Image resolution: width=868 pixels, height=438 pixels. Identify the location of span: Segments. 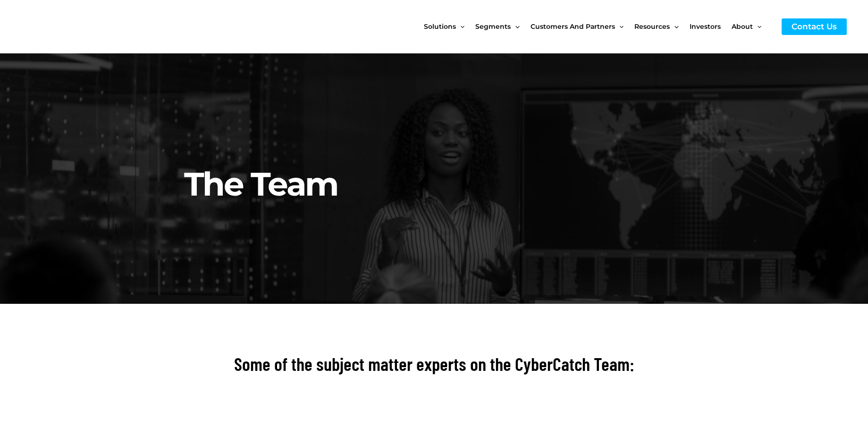
(493, 26).